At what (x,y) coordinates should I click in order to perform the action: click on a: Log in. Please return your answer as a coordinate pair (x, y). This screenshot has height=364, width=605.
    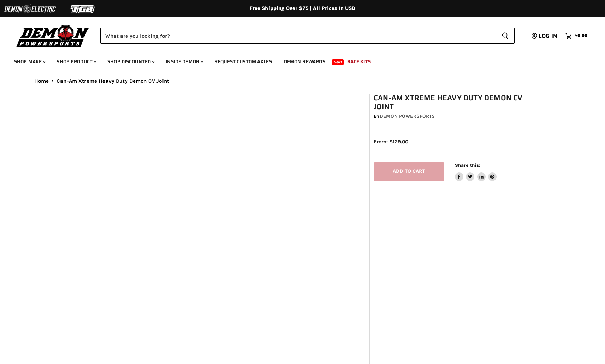
    Looking at the image, I should click on (545, 36).